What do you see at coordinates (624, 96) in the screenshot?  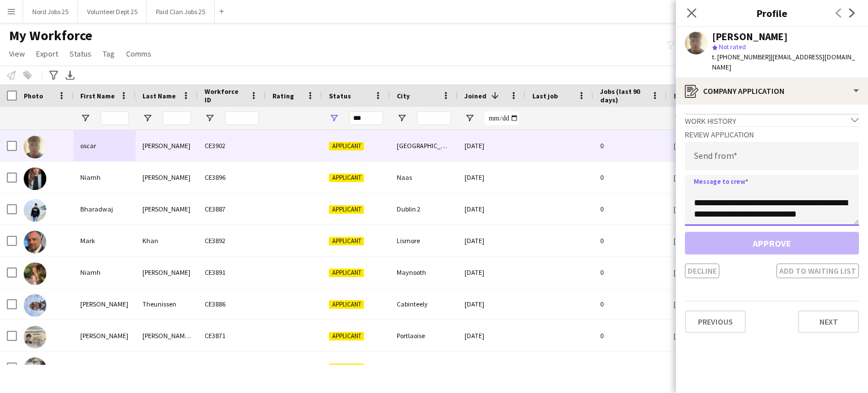 I see `span: Jobs (last 90 days)` at bounding box center [624, 96].